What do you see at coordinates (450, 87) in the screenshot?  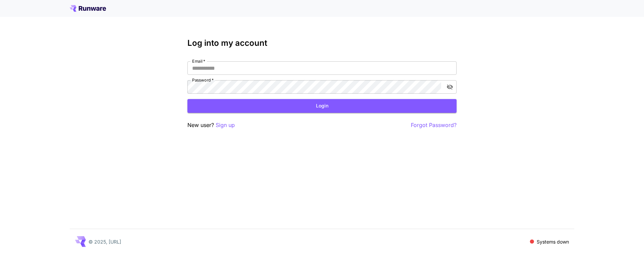 I see `button: toggle password visibility` at bounding box center [450, 87].